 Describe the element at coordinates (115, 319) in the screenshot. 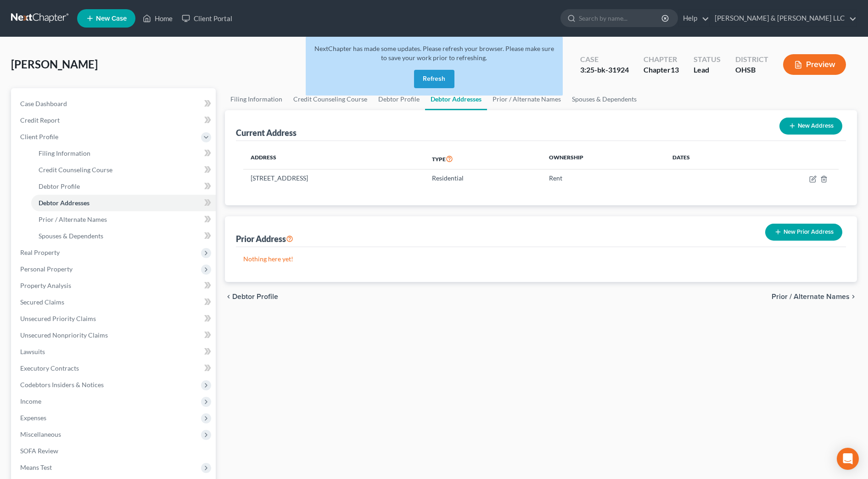

I see `a: Unsecured Priority Claims` at that location.